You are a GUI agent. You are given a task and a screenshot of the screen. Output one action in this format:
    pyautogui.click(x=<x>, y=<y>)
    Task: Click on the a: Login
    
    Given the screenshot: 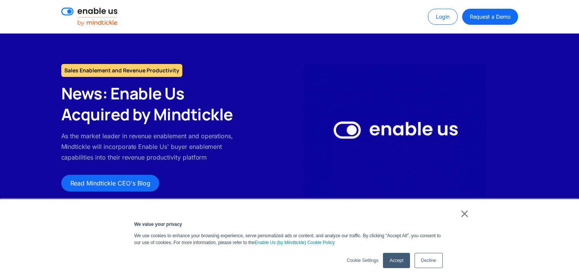 What is the action you would take?
    pyautogui.click(x=443, y=17)
    